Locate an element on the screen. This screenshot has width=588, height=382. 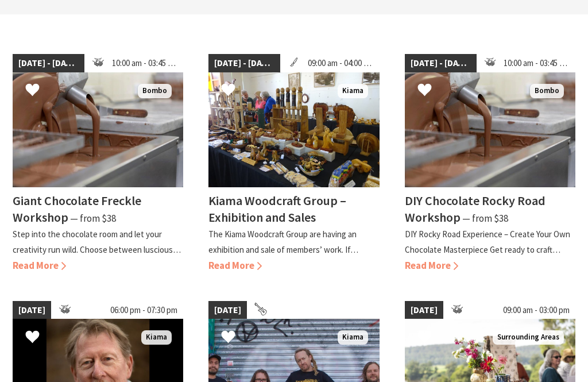
p: The Kiama Woodcraft Group are having an exhibition and sale of members’ work. If… is located at coordinates (283, 242).